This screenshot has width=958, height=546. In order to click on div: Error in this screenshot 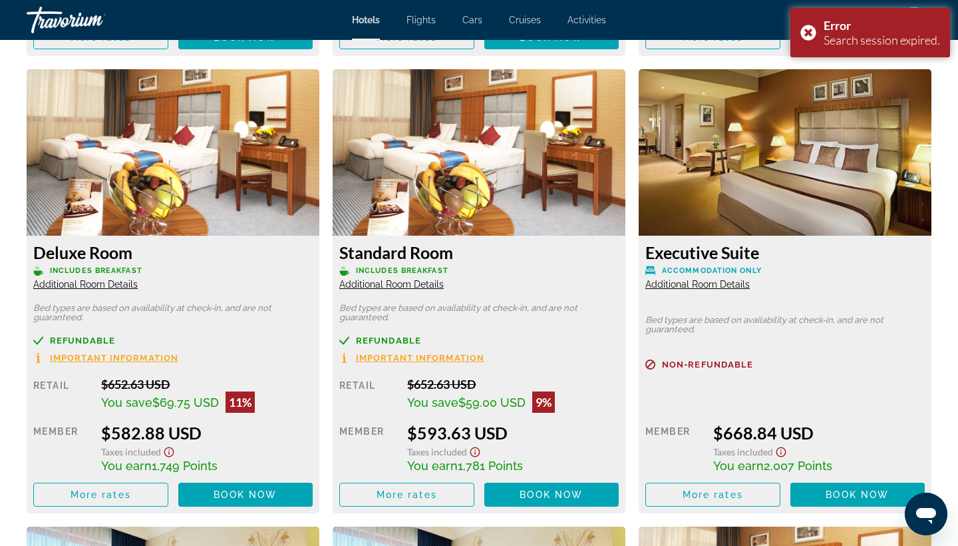, I will do `click(881, 25)`.